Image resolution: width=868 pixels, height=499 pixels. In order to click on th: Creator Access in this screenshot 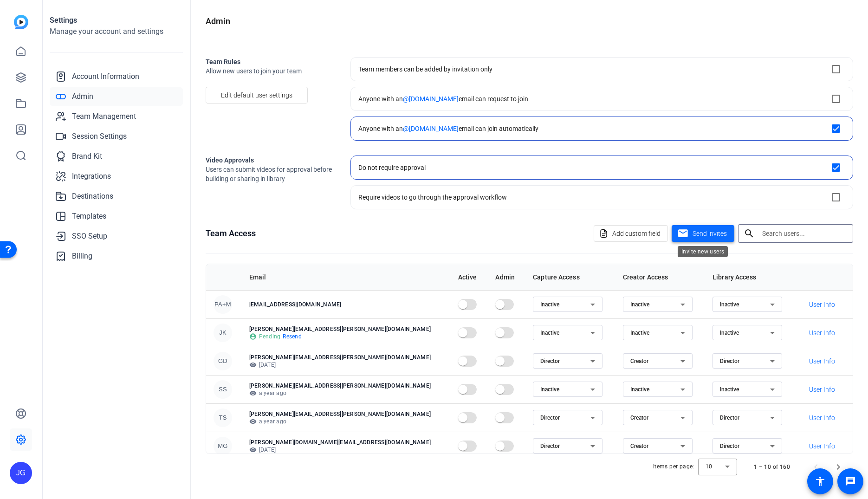, I will do `click(660, 277)`.